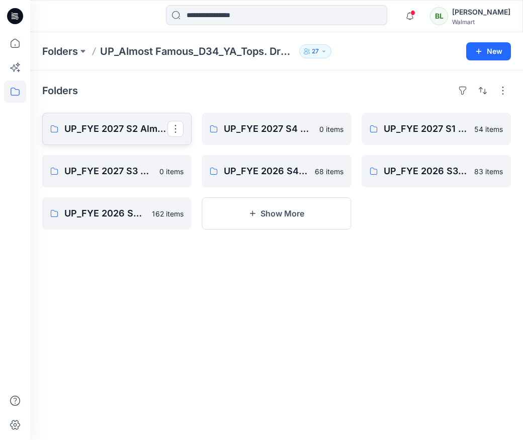  What do you see at coordinates (481, 22) in the screenshot?
I see `div: Walmart` at bounding box center [481, 22].